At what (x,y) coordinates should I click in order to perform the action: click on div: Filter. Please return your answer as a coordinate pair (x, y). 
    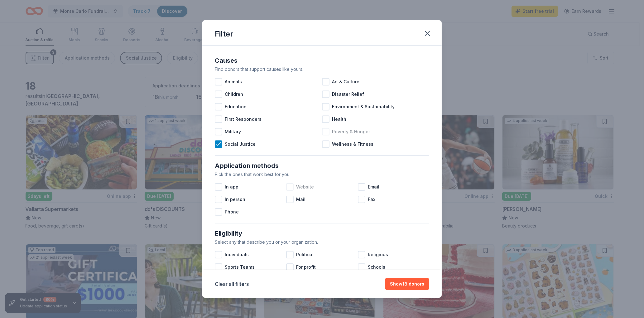
    Looking at the image, I should click on (224, 34).